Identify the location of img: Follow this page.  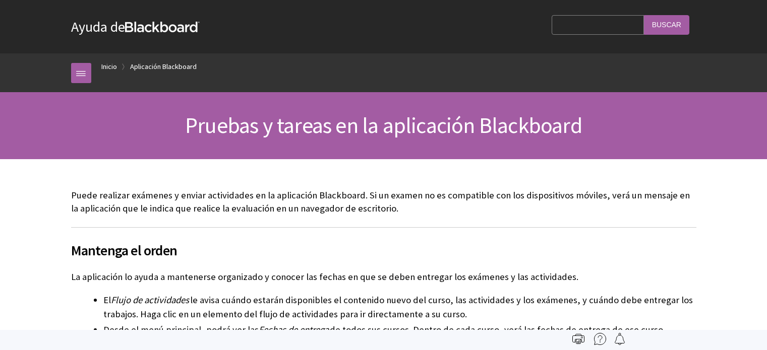
(619, 339).